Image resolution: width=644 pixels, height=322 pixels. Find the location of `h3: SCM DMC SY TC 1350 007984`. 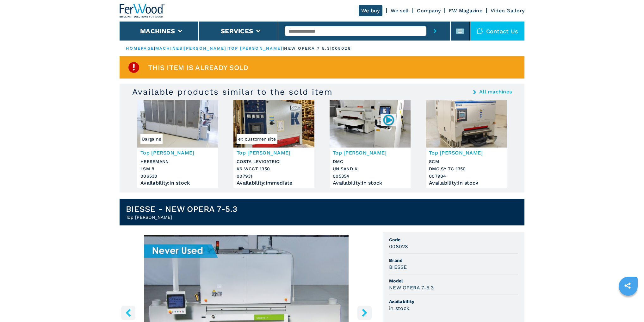

h3: SCM DMC SY TC 1350 007984 is located at coordinates (466, 169).